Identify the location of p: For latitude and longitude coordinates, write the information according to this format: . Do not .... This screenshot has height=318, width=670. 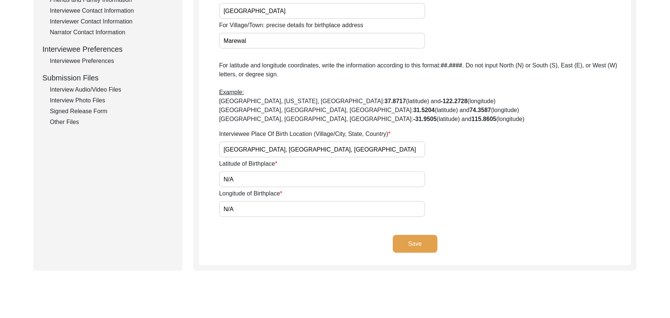
(425, 92).